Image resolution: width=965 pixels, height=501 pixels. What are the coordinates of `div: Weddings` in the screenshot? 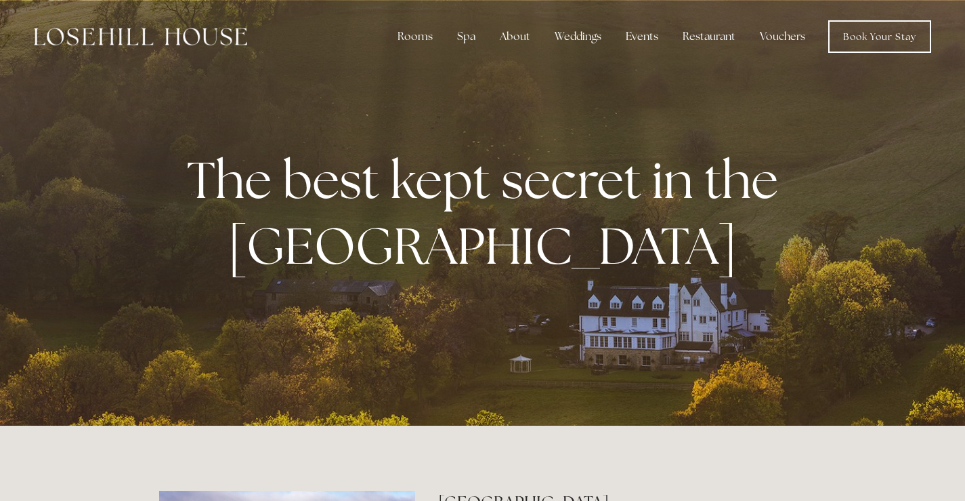 It's located at (578, 37).